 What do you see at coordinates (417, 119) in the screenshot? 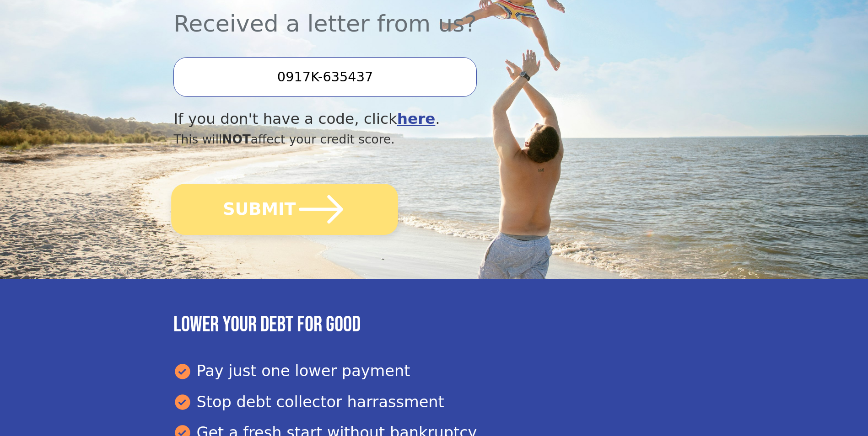
I see `b: here` at bounding box center [417, 119].